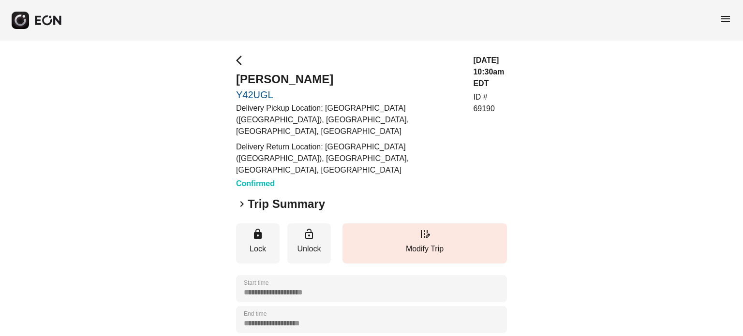  What do you see at coordinates (258, 249) in the screenshot?
I see `p: Lock` at bounding box center [258, 249].